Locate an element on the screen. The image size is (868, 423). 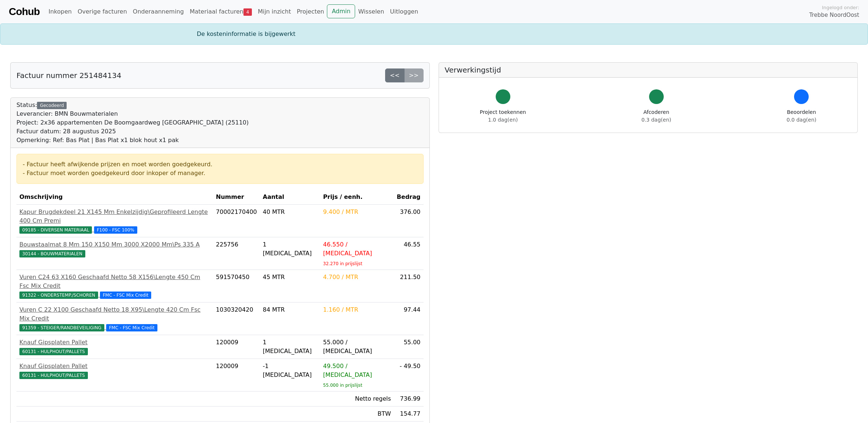
td: 736.99 is located at coordinates (409, 399).